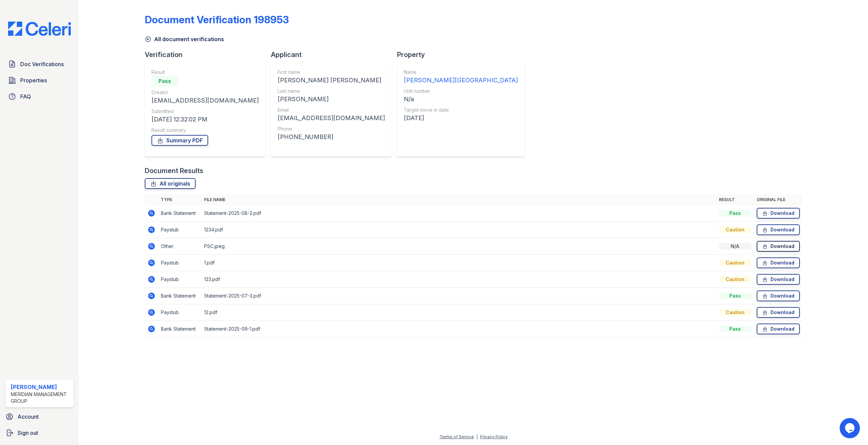 The image size is (868, 445). I want to click on td: Statement-2025-08-2.pdf, so click(458, 213).